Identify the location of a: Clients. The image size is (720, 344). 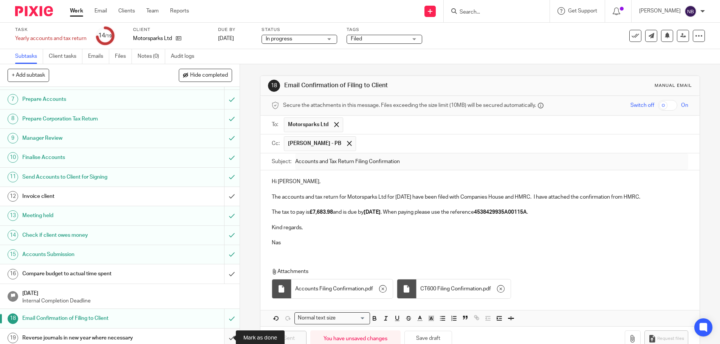
(127, 11).